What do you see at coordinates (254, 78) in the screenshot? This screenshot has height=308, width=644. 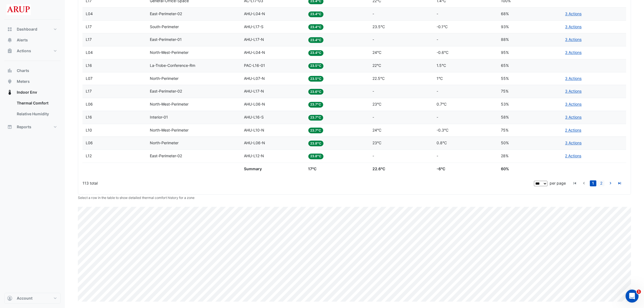 I see `span: AHU-L07-N` at bounding box center [254, 78].